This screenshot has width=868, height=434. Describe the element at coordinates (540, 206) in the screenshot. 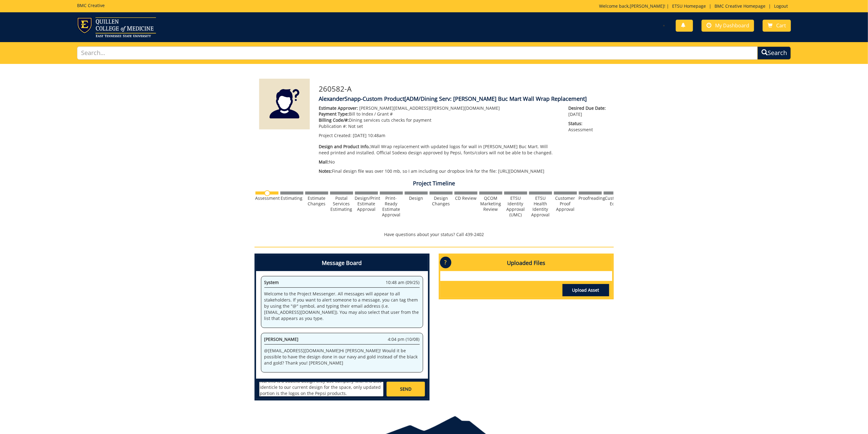

I see `div: ETSU Health Identity Approval` at that location.